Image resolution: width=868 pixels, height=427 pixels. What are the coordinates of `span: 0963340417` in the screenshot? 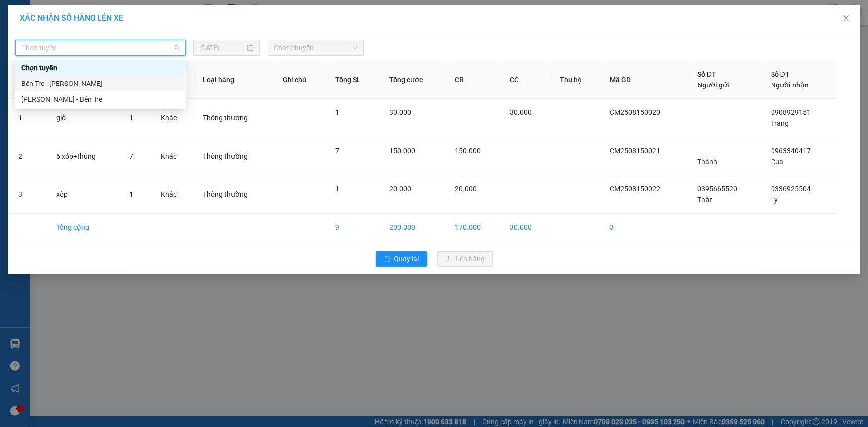 It's located at (791, 151).